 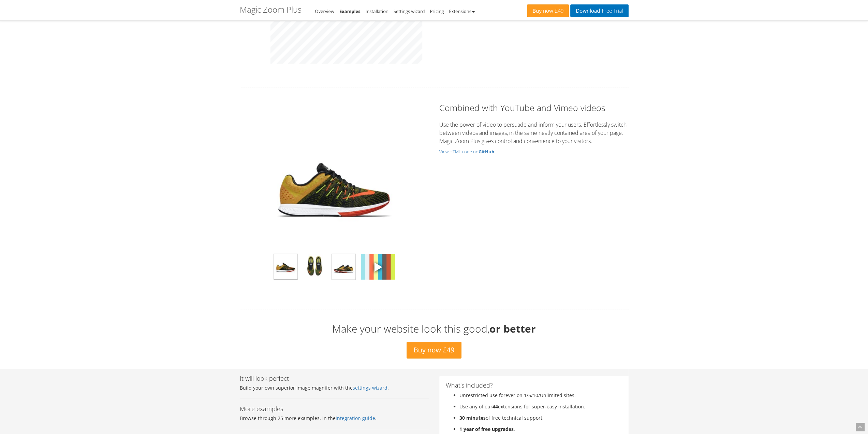 What do you see at coordinates (334, 388) in the screenshot?
I see `p: Build your own superior image magnifer with the .` at bounding box center [334, 388].